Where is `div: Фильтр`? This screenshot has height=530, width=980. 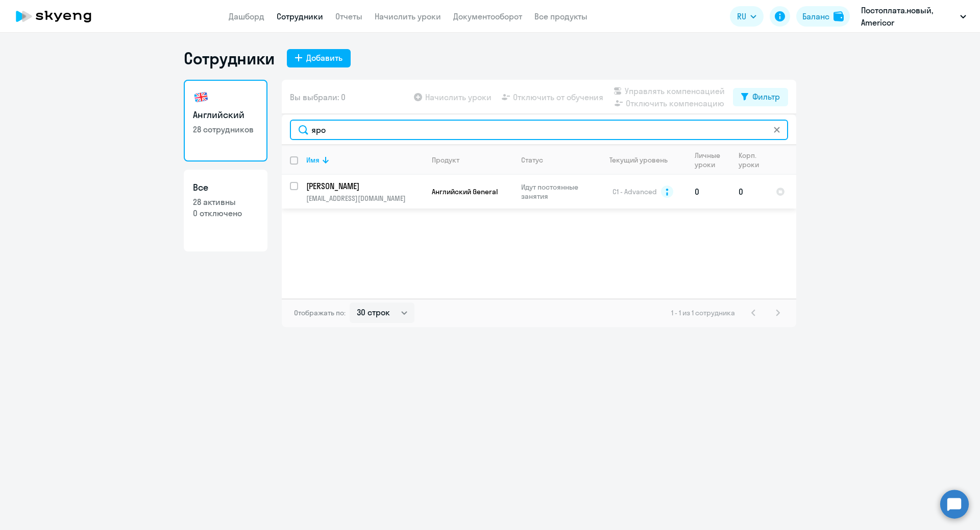
div: Фильтр is located at coordinates (766, 97).